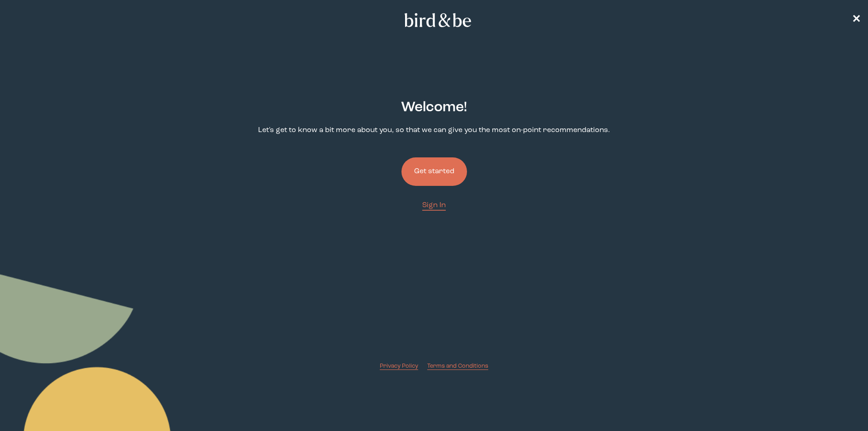 This screenshot has height=431, width=868. I want to click on a: Privacy Policy, so click(399, 365).